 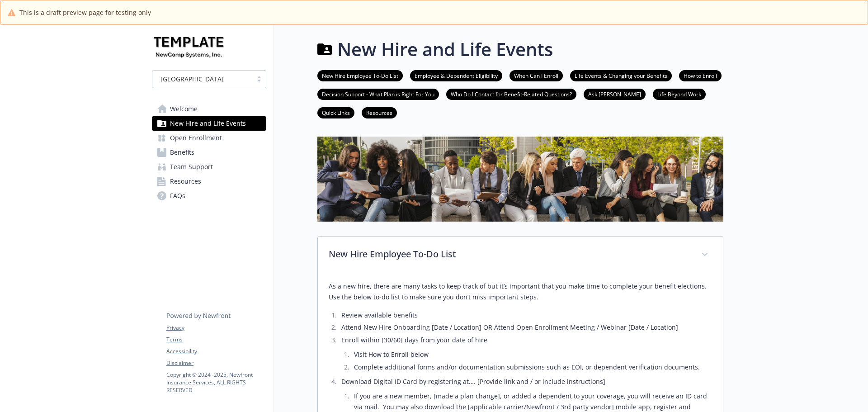 What do you see at coordinates (621, 75) in the screenshot?
I see `a: Life Events & Changing your Benefits` at bounding box center [621, 75].